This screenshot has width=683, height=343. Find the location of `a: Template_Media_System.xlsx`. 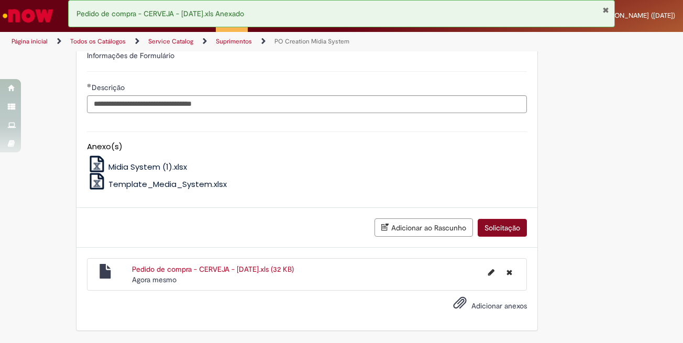

a: Template_Media_System.xlsx is located at coordinates (157, 184).